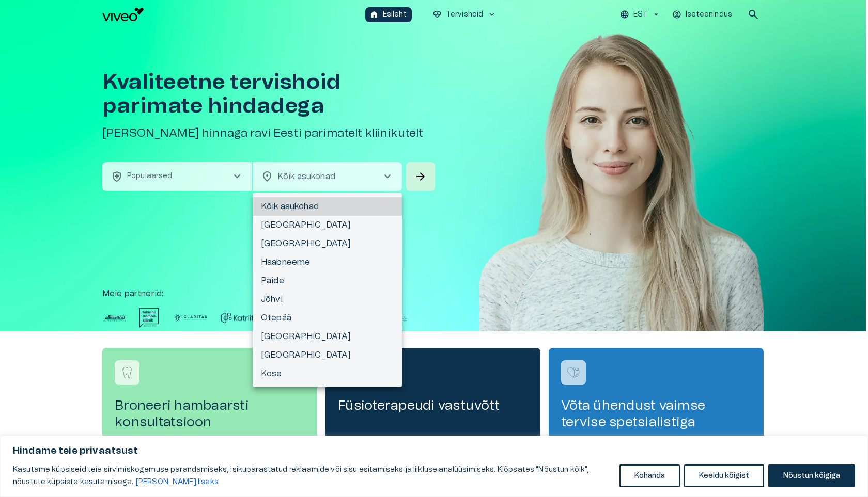  What do you see at coordinates (327, 262) in the screenshot?
I see `li: Haabneeme` at bounding box center [327, 262].